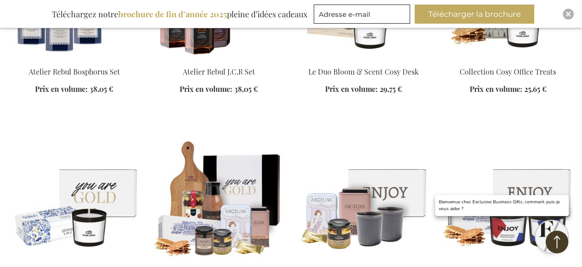 This screenshot has height=267, width=582. I want to click on button: Télécharger la brochure, so click(474, 14).